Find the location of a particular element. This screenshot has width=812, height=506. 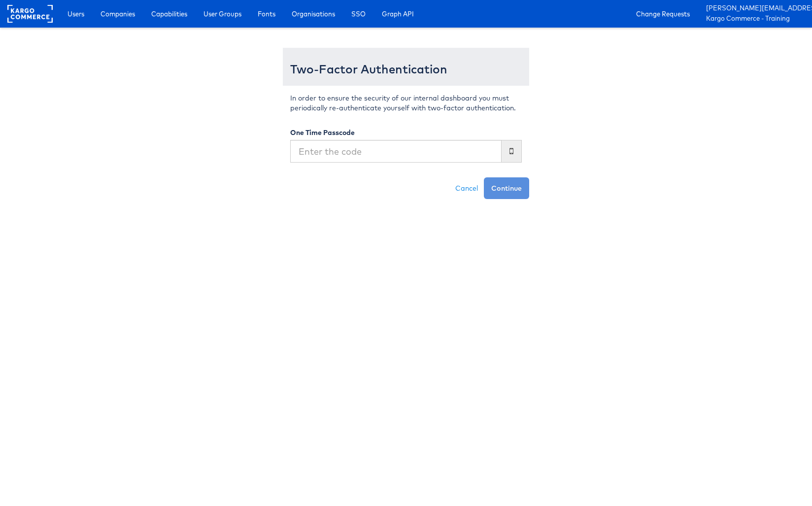

span: Companies is located at coordinates (118, 14).